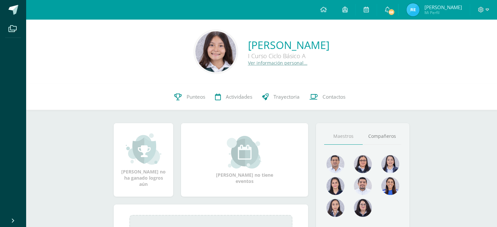 Image resolution: width=497 pixels, height=227 pixels. I want to click on img: f2c936a4954bcb266aca92a8720a3b9f.png, so click(363, 186).